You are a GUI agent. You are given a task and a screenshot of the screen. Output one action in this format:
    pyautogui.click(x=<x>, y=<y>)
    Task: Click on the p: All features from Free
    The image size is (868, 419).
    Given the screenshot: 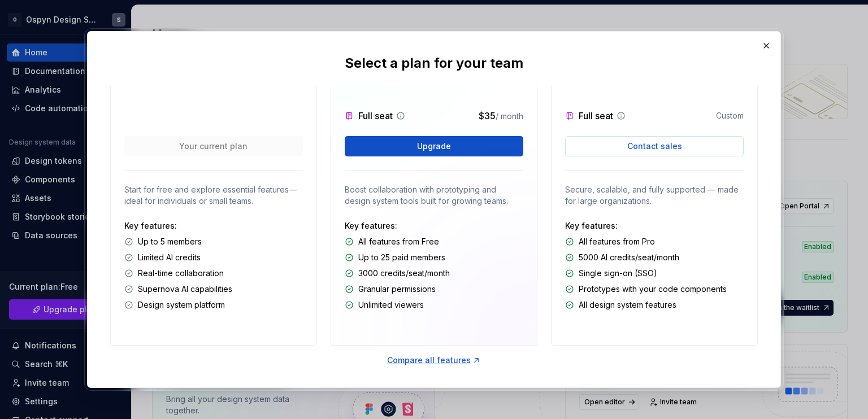 What is the action you would take?
    pyautogui.click(x=399, y=242)
    